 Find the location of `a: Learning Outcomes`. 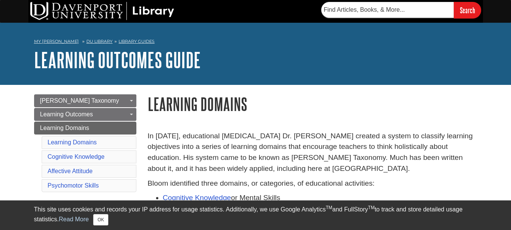

a: Learning Outcomes is located at coordinates (85, 114).